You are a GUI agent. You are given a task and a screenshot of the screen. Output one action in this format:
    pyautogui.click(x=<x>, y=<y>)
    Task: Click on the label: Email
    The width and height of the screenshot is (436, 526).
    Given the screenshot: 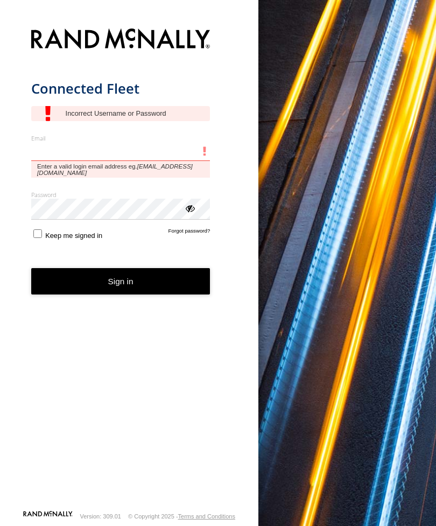 What is the action you would take?
    pyautogui.click(x=121, y=138)
    